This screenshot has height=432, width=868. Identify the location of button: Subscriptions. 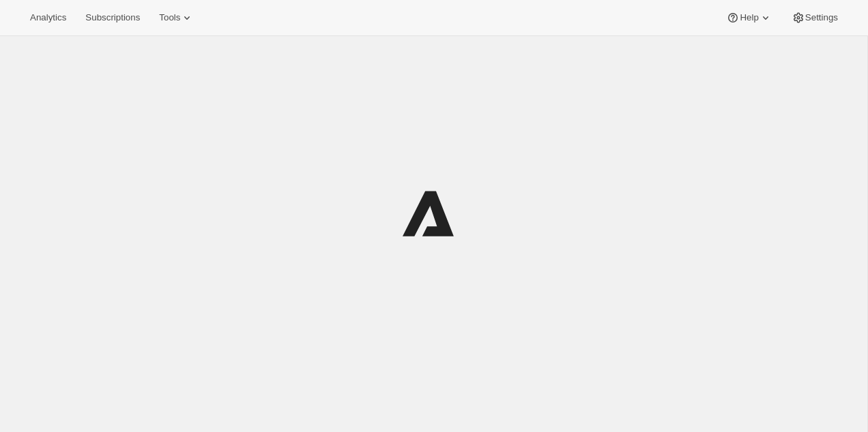
(113, 18).